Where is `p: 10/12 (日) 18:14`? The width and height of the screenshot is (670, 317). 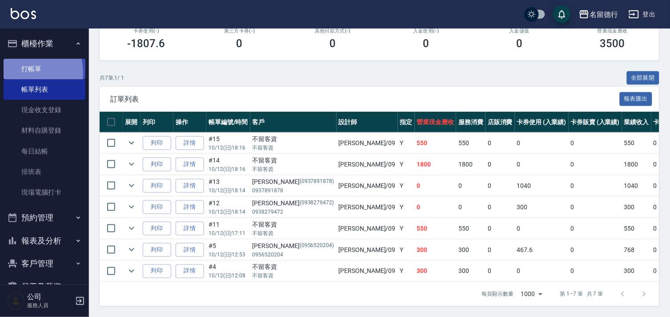 p: 10/12 (日) 18:14 is located at coordinates (228, 212).